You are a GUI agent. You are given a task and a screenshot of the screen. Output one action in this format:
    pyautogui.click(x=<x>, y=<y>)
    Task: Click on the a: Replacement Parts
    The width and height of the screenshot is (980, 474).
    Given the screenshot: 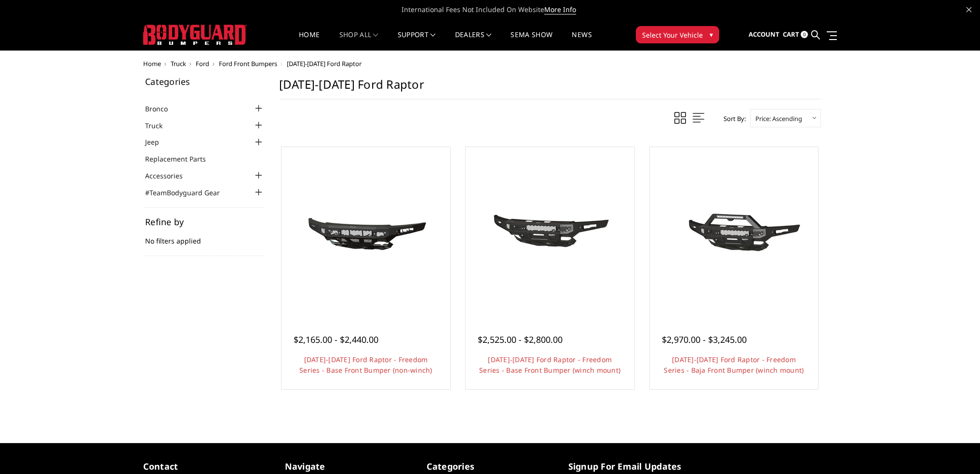 What is the action you would take?
    pyautogui.click(x=181, y=158)
    